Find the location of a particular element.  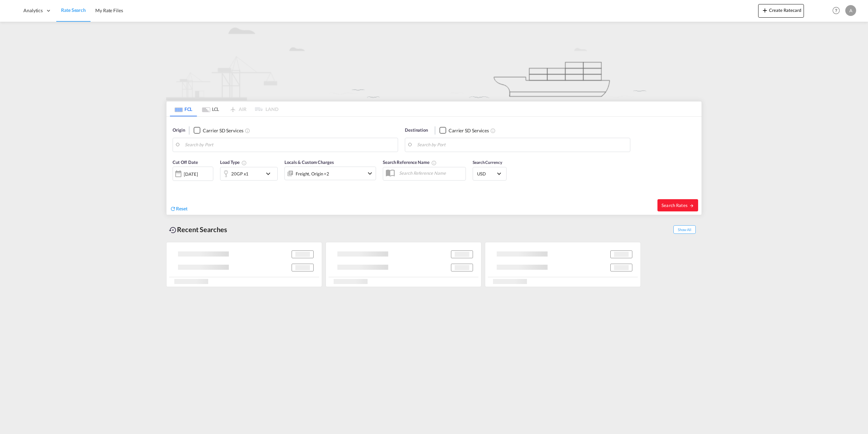

span: Destination is located at coordinates (416, 130).